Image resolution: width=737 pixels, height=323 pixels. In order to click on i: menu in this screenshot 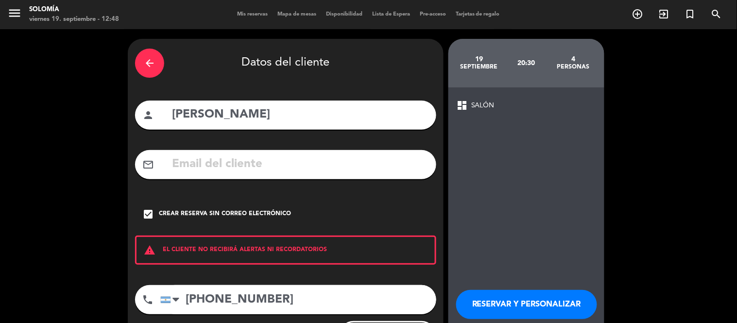, I will do `click(15, 13)`.